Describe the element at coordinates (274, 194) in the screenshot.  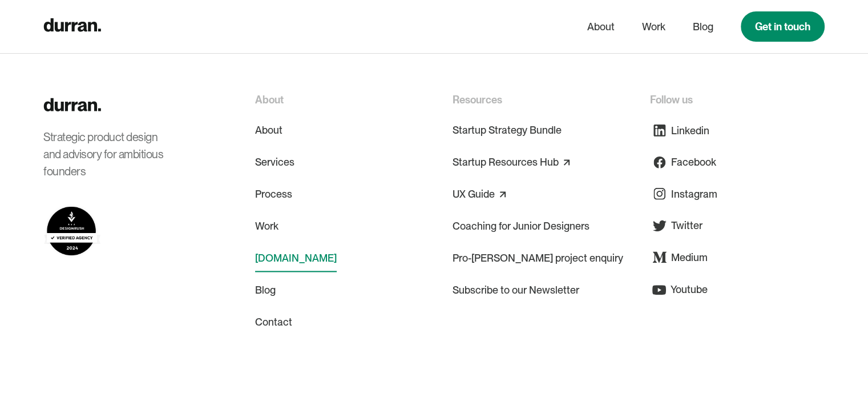
I see `a: Process` at that location.